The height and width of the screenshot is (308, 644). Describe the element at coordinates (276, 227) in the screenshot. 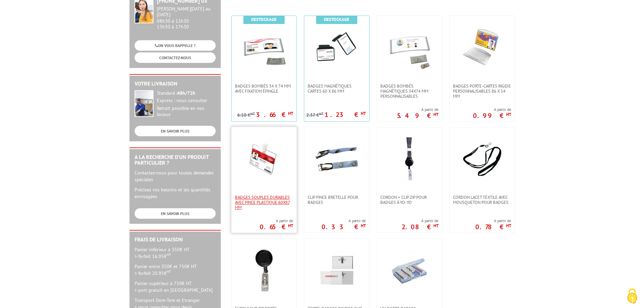

I see `p: 0.65 €` at that location.